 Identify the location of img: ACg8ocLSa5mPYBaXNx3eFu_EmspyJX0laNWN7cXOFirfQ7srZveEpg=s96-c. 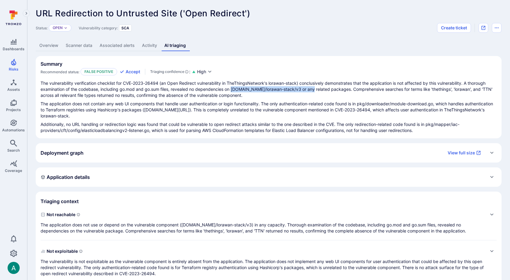
(14, 268).